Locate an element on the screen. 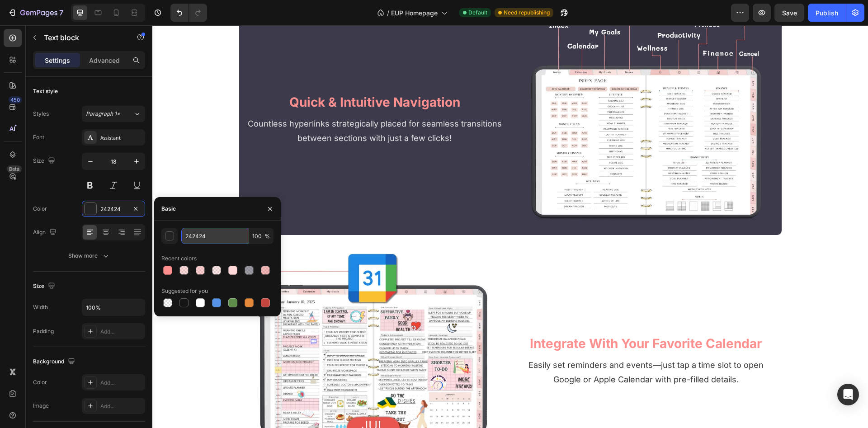 The image size is (868, 428). div: 242424 is located at coordinates (114, 209).